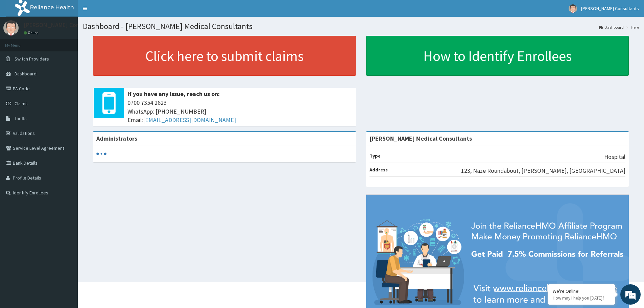 This screenshot has width=644, height=308. Describe the element at coordinates (117, 138) in the screenshot. I see `b: Administrators` at that location.